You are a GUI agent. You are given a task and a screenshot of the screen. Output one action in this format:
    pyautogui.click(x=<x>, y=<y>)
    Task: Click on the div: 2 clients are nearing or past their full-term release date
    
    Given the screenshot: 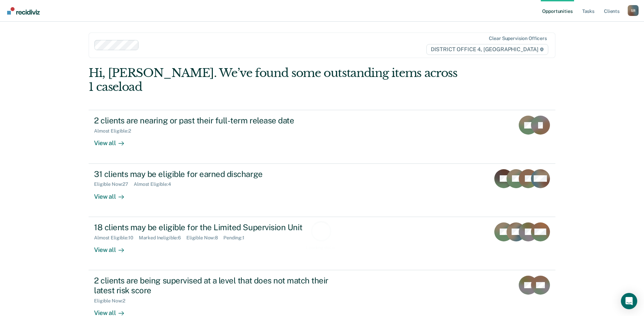 What is the action you would take?
    pyautogui.click(x=213, y=120)
    